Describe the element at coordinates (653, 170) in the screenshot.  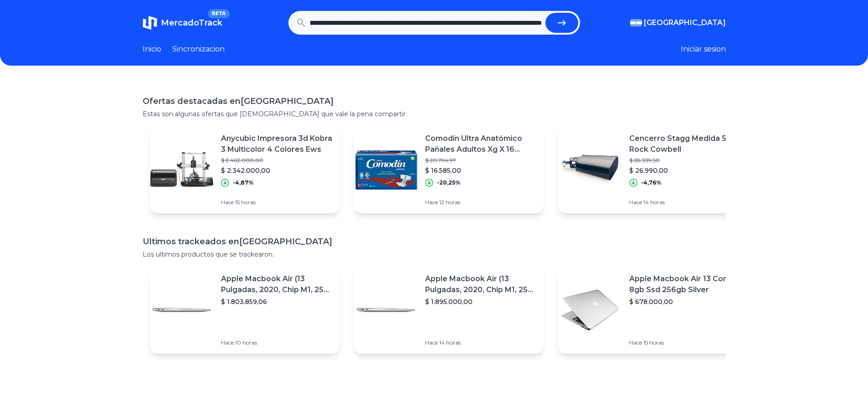
I see `a: Featured imageCencerro Stagg Medida 5 1/2 Rock Cowbell$ 28.339,50$ 26.990,00-4,76%Hace 14 horas` at that location.